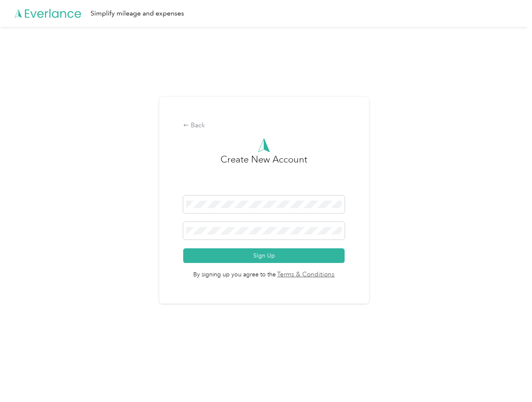  What do you see at coordinates (264, 256) in the screenshot?
I see `button: Sign Up` at bounding box center [264, 256].